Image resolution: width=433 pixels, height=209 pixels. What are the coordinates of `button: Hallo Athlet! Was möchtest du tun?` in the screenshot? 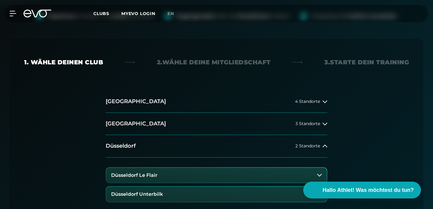 It's located at (362, 190).